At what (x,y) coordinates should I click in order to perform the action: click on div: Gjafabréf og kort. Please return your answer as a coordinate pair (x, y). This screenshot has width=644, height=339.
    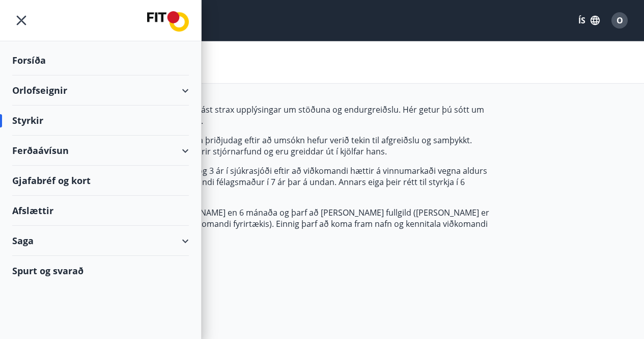
    Looking at the image, I should click on (101, 180).